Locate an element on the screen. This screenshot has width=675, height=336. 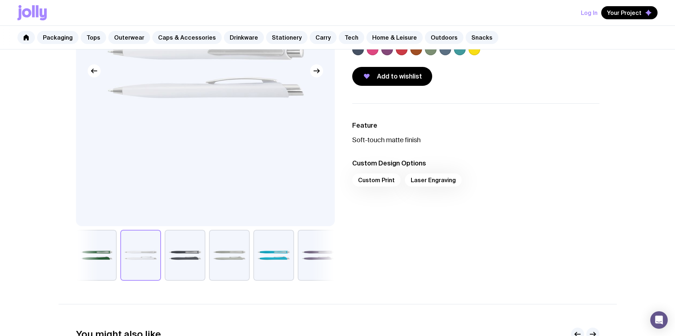
h3: Feature is located at coordinates (476, 125).